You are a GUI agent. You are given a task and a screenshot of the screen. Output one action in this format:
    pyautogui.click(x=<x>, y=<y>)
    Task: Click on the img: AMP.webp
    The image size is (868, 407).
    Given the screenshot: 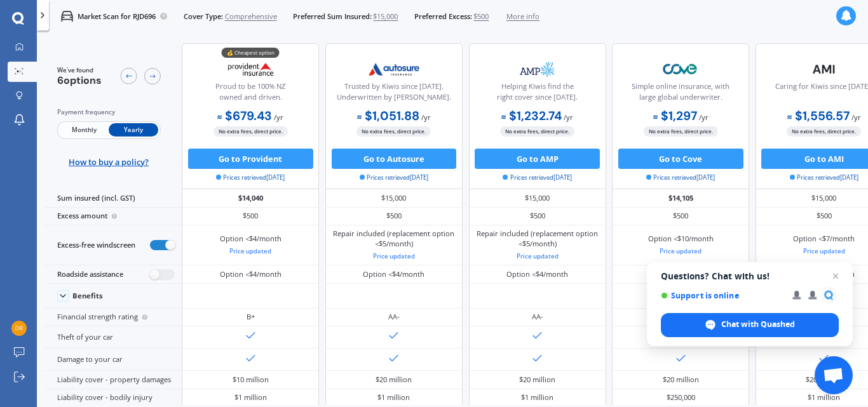 What is the action you would take?
    pyautogui.click(x=537, y=70)
    